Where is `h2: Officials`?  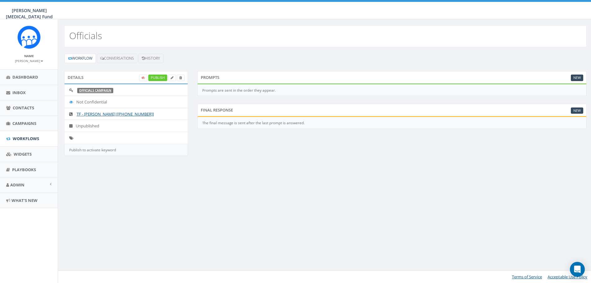
h2: Officials is located at coordinates (86, 35).